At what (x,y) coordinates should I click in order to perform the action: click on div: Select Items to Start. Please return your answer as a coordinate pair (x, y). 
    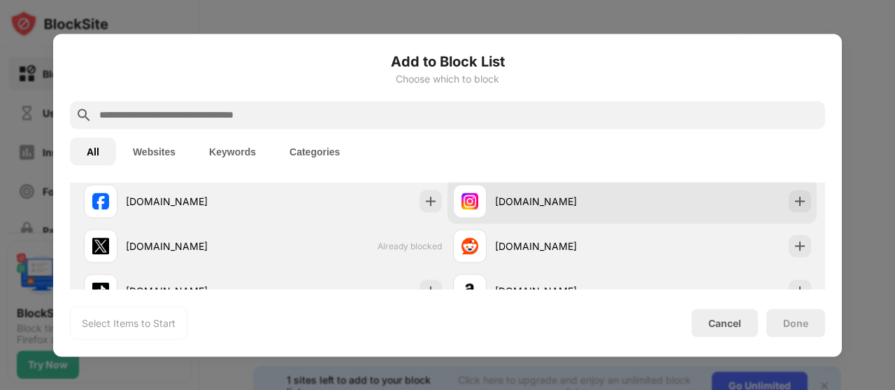
    Looking at the image, I should click on (129, 322).